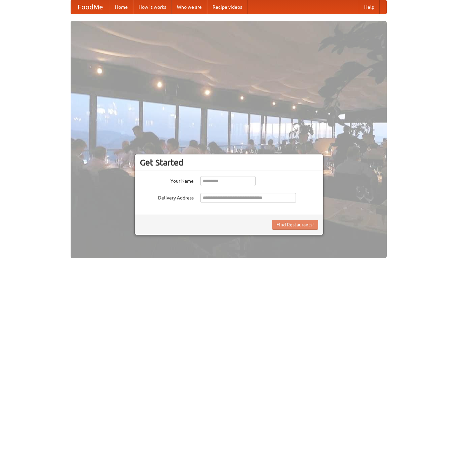 This screenshot has height=476, width=457. What do you see at coordinates (121, 7) in the screenshot?
I see `a: Home` at bounding box center [121, 7].